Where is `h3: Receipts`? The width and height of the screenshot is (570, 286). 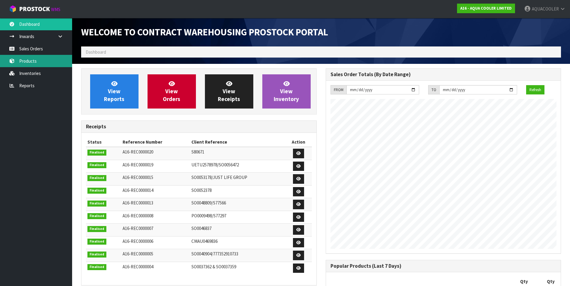 h3: Receipts is located at coordinates (199, 127).